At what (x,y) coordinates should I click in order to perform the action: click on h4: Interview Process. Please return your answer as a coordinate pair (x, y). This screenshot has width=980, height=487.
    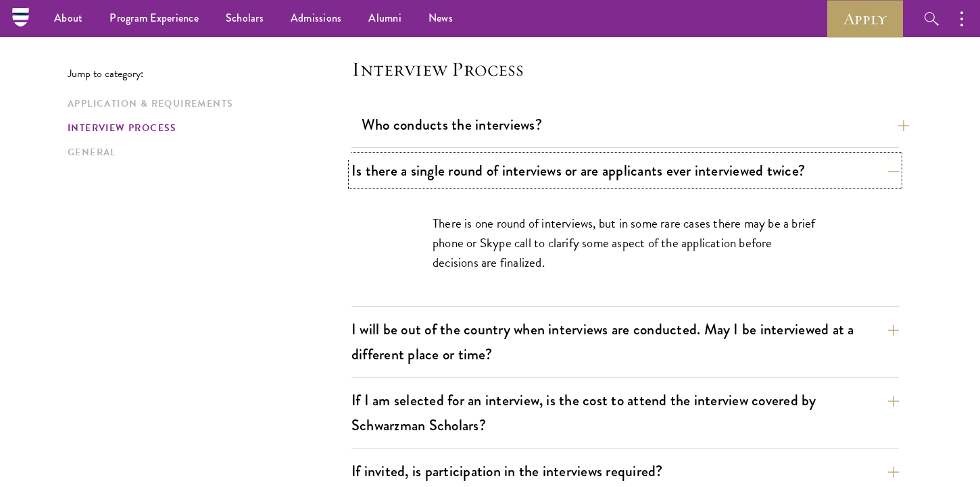
    Looking at the image, I should click on (625, 69).